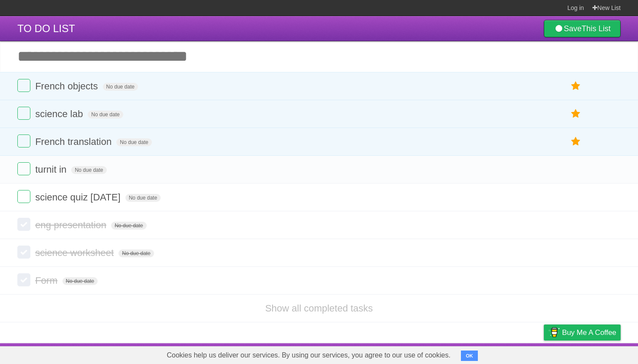  I want to click on span: French objects, so click(67, 86).